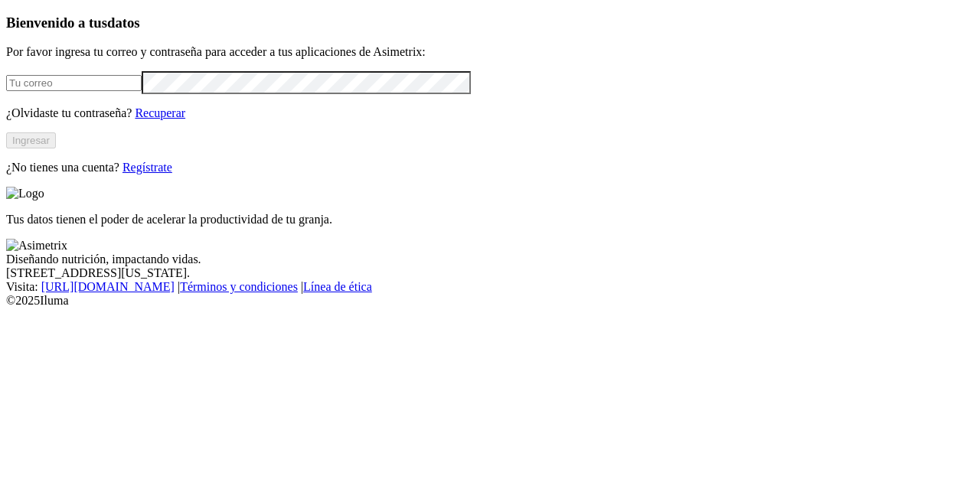 The height and width of the screenshot is (489, 980). What do you see at coordinates (25, 194) in the screenshot?
I see `img: Logo` at bounding box center [25, 194].